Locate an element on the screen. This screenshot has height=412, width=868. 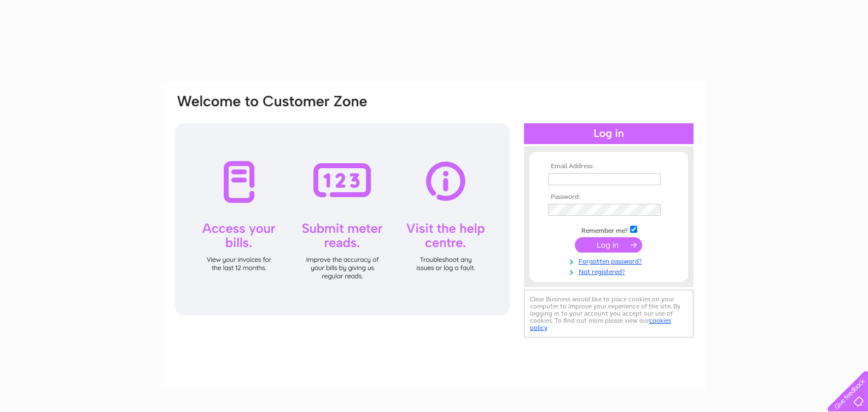
th: Email Address: is located at coordinates (609, 167).